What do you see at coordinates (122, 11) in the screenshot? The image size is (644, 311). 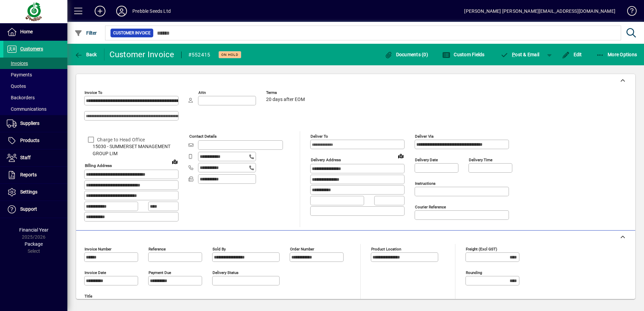 I see `button: Profile` at bounding box center [122, 11].